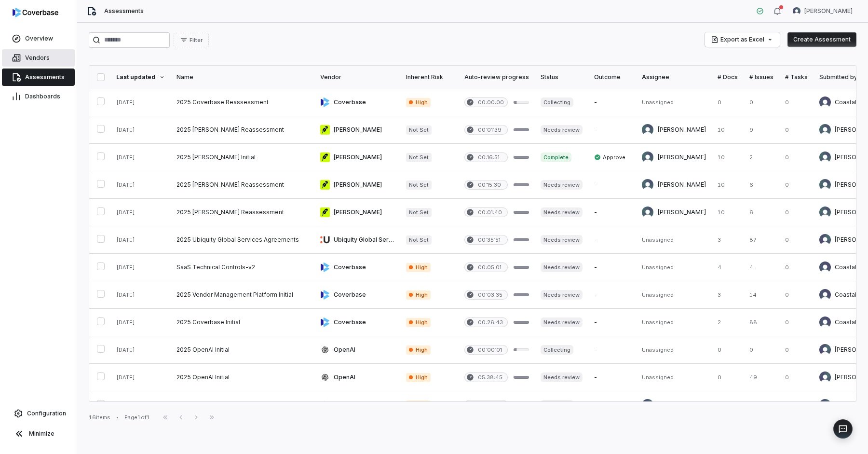 The height and width of the screenshot is (454, 868). I want to click on span: Overview, so click(39, 39).